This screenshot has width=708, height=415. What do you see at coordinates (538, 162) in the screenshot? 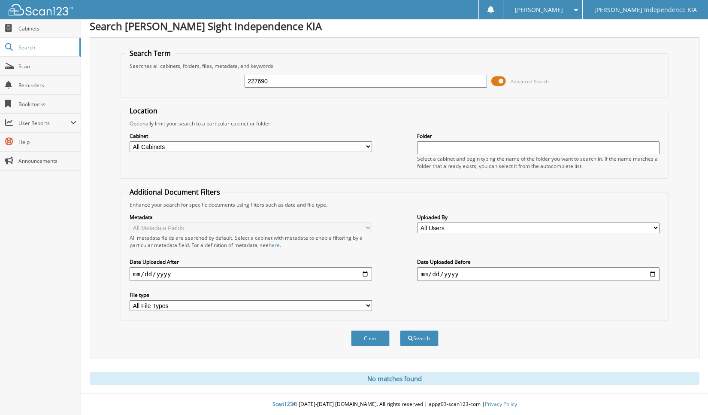
I see `div: Select a cabinet and begin typing the name of the folder you want to search in. If the name match...` at bounding box center [538, 162].